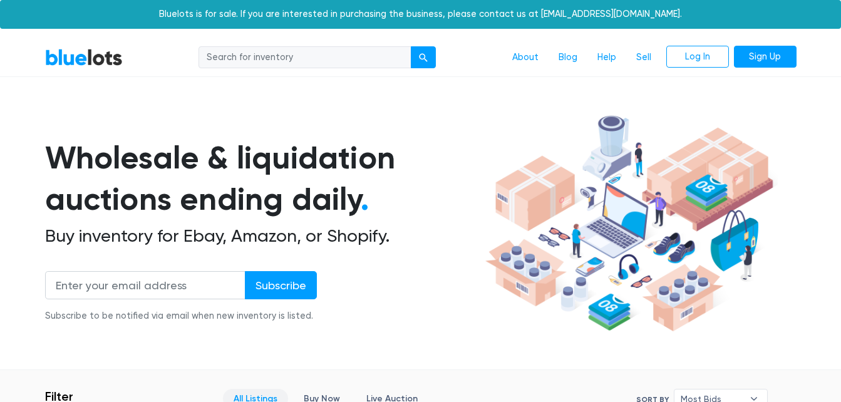  I want to click on img: hero-ee84e7d0318cb26816c560f6b4441b76977f77a177738b4e94f68c95b2b83dbb.png, so click(629, 224).